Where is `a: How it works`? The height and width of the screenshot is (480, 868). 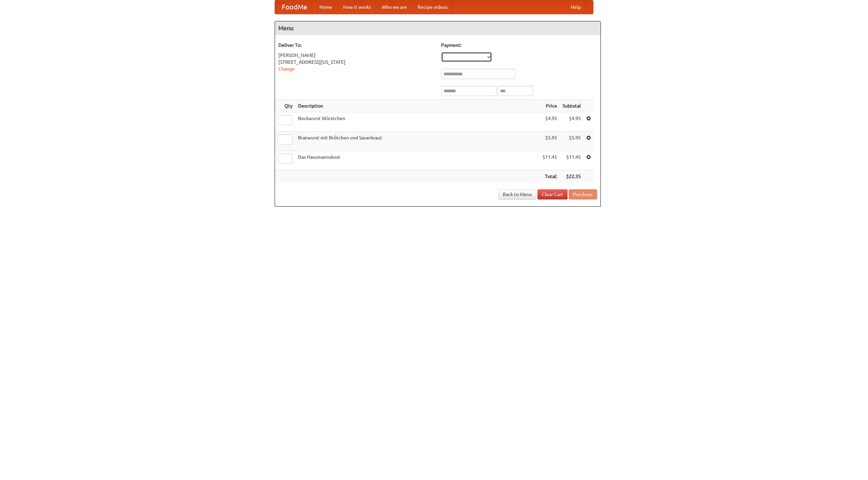
a: How it works is located at coordinates (357, 7).